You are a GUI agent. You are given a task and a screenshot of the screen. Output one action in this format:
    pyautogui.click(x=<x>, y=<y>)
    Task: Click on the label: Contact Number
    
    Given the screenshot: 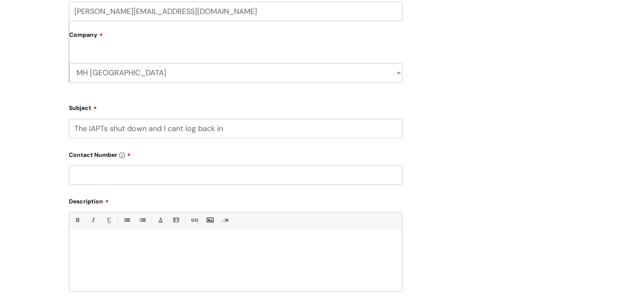 What is the action you would take?
    pyautogui.click(x=236, y=154)
    